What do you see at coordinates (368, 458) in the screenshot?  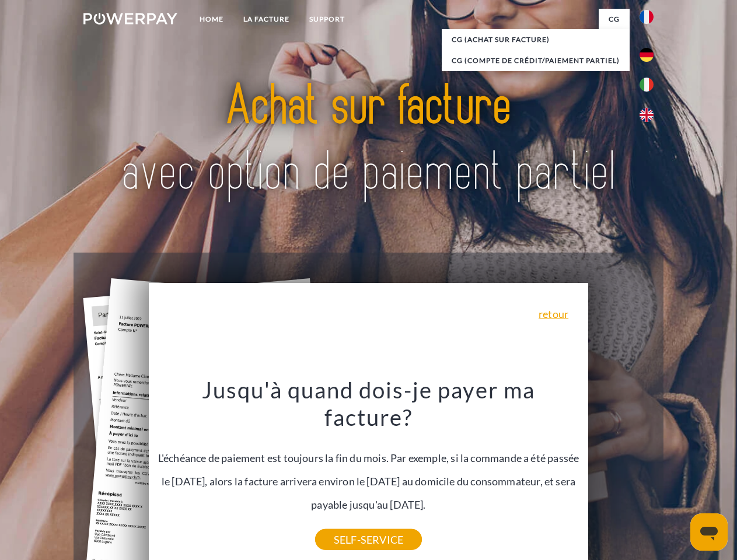 I see `div: L'échéance de paiement est toujours la fin du mois. Par exemple, si la commande a été passée le [...` at bounding box center [368, 458].